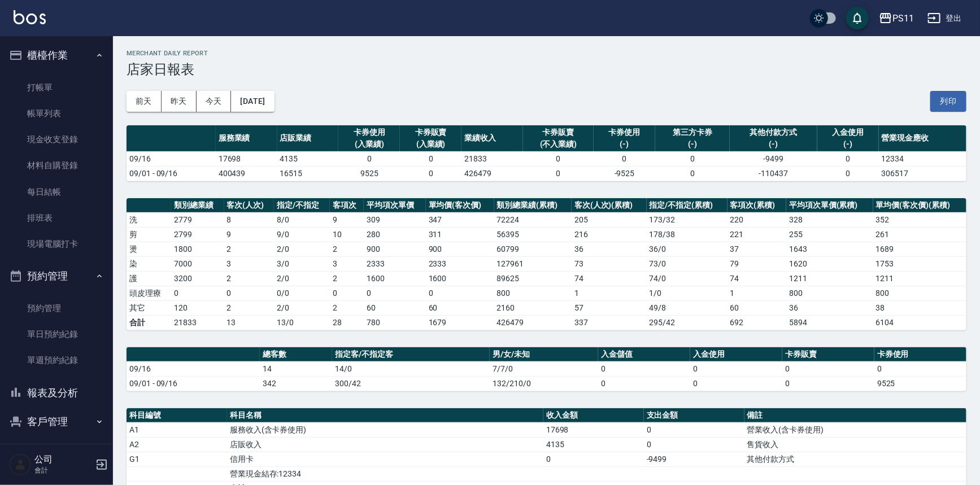  I want to click on td: 426479, so click(533, 323).